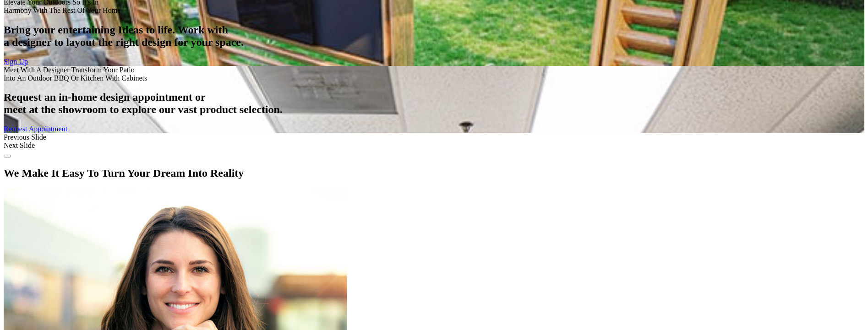 This screenshot has height=330, width=868. What do you see at coordinates (35, 128) in the screenshot?
I see `a: Request Appointment` at bounding box center [35, 128].